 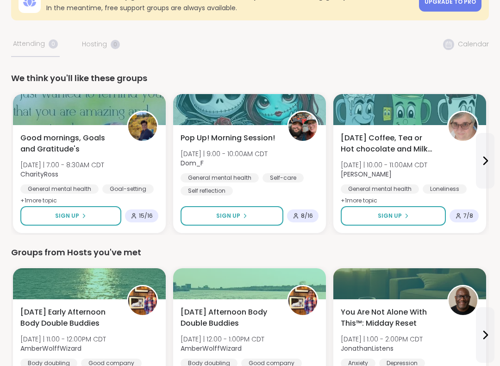 What do you see at coordinates (283, 178) in the screenshot?
I see `div: Self-care` at bounding box center [283, 178].